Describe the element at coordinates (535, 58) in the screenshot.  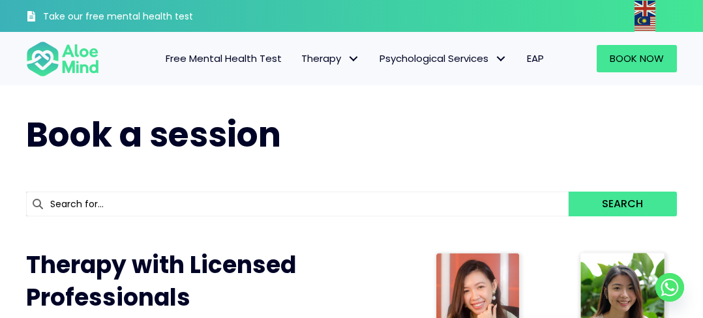
I see `span: EAP` at that location.